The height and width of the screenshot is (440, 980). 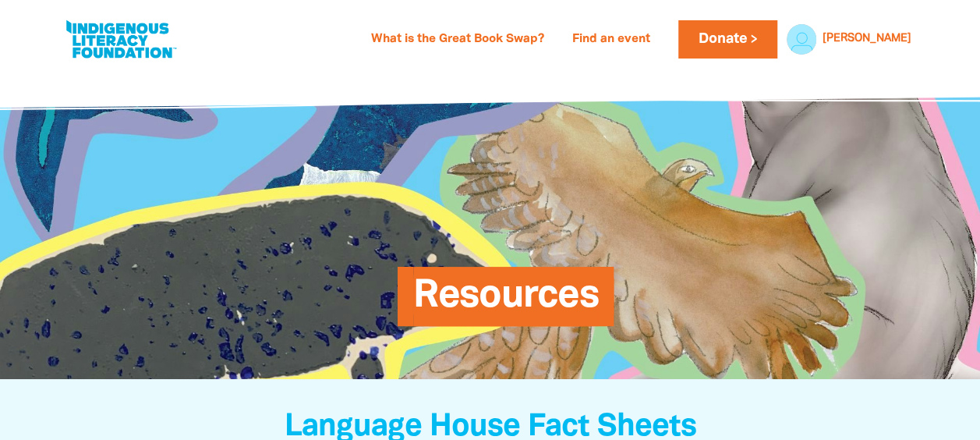 I want to click on a: What is the Great Book Swap?, so click(x=458, y=40).